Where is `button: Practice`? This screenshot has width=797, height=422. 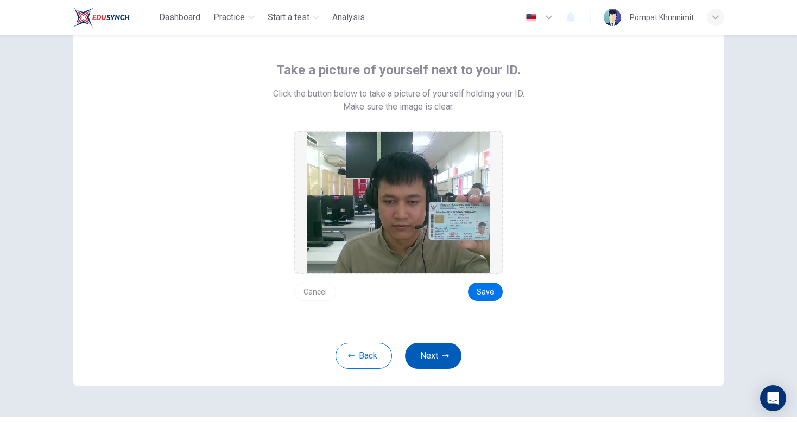 button: Practice is located at coordinates (234, 17).